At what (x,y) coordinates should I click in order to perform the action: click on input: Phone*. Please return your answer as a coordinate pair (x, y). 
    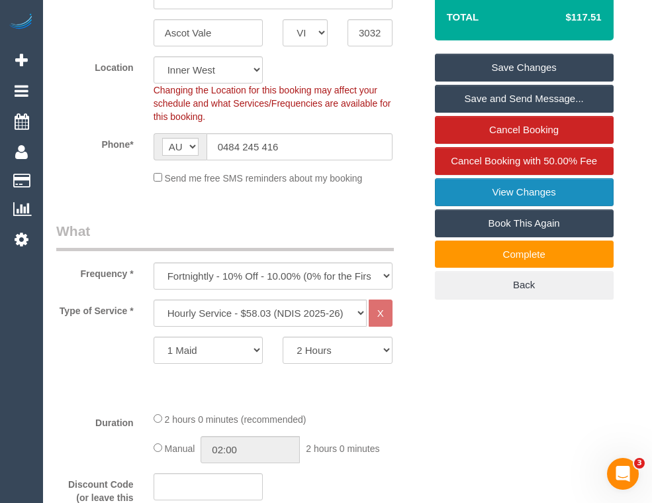
    Looking at the image, I should click on (299, 146).